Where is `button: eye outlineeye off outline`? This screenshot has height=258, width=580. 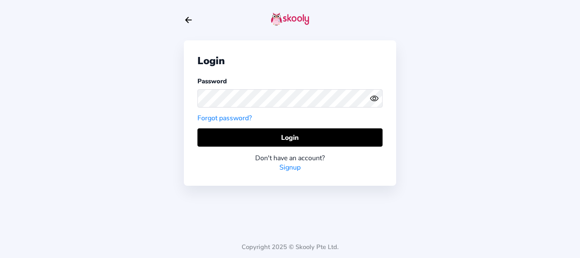 button: eye outlineeye off outline is located at coordinates (377, 98).